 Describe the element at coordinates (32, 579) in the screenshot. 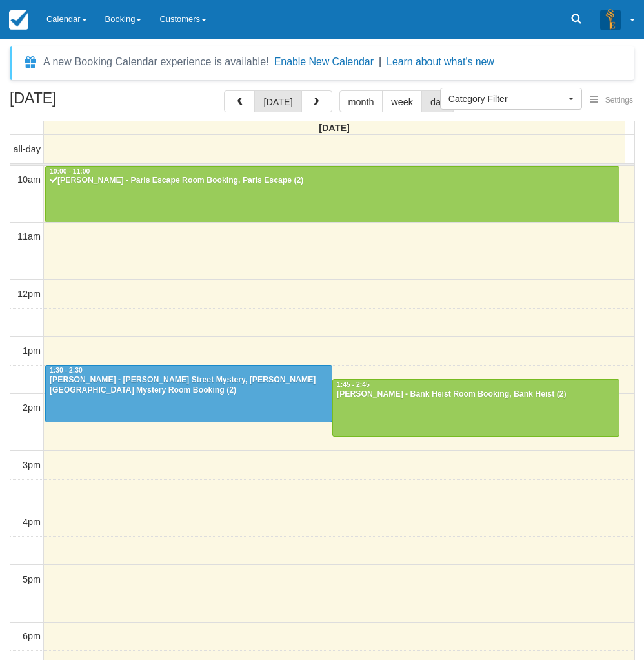

I see `span: 5pm` at that location.